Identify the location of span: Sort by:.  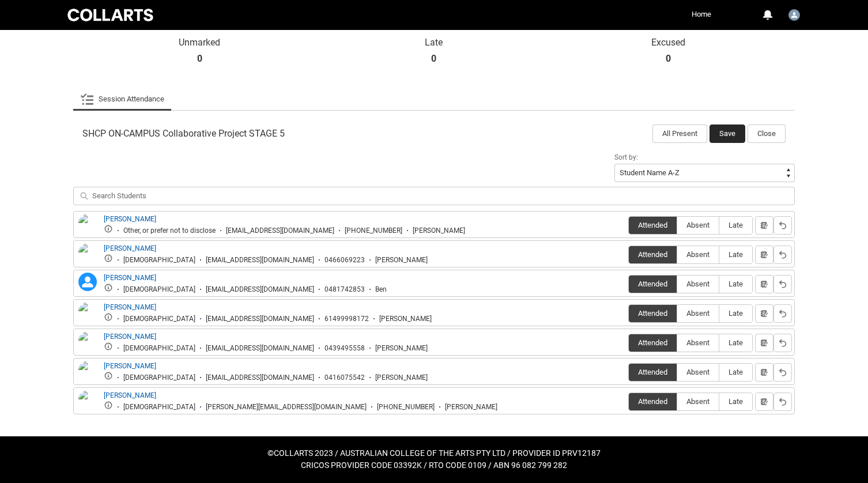
(626, 158).